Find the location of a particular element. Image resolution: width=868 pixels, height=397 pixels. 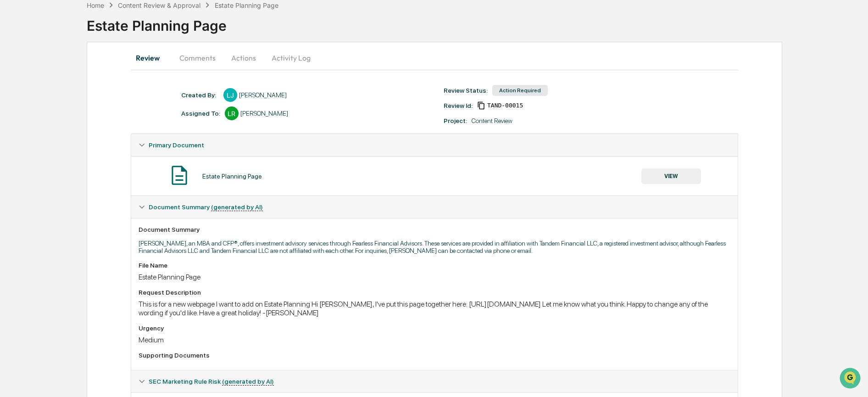

div: File Name is located at coordinates (435, 266).